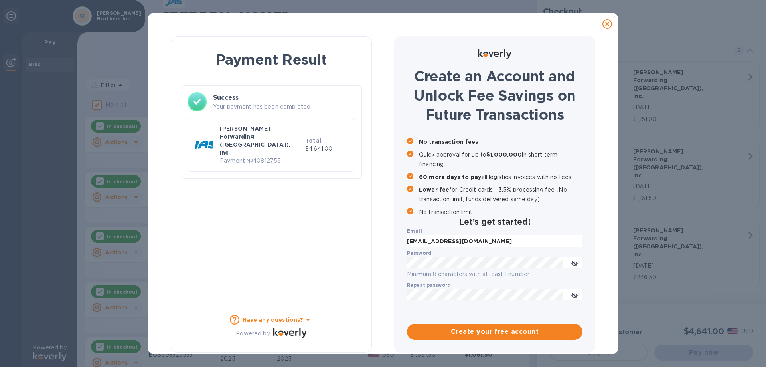 This screenshot has width=766, height=367. I want to click on h3: Success, so click(284, 98).